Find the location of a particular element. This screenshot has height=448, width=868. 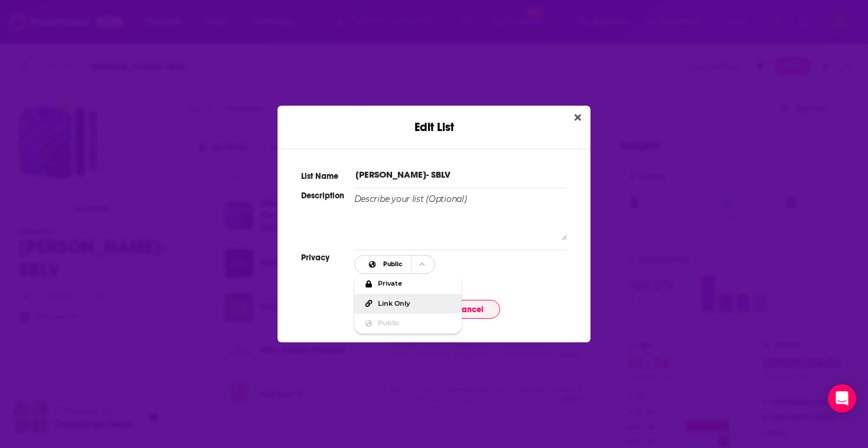

button: Choose Privacy is located at coordinates (395, 265).